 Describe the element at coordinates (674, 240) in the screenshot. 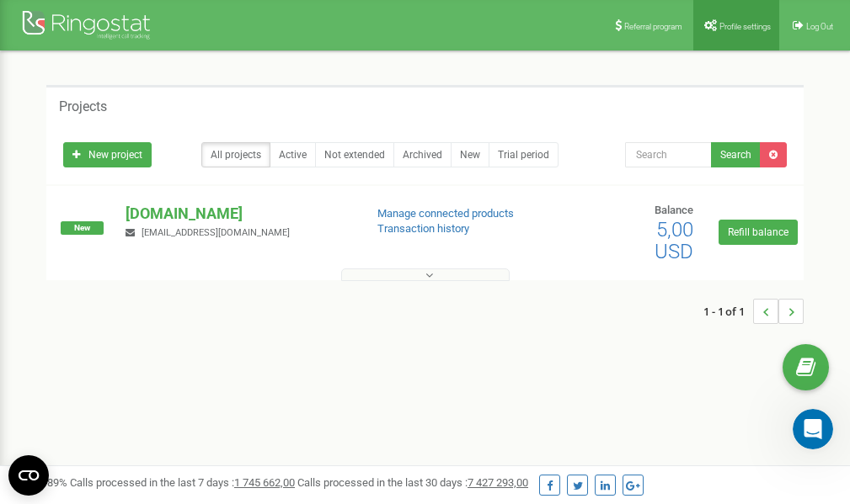

I see `span: 5,00 USD` at that location.